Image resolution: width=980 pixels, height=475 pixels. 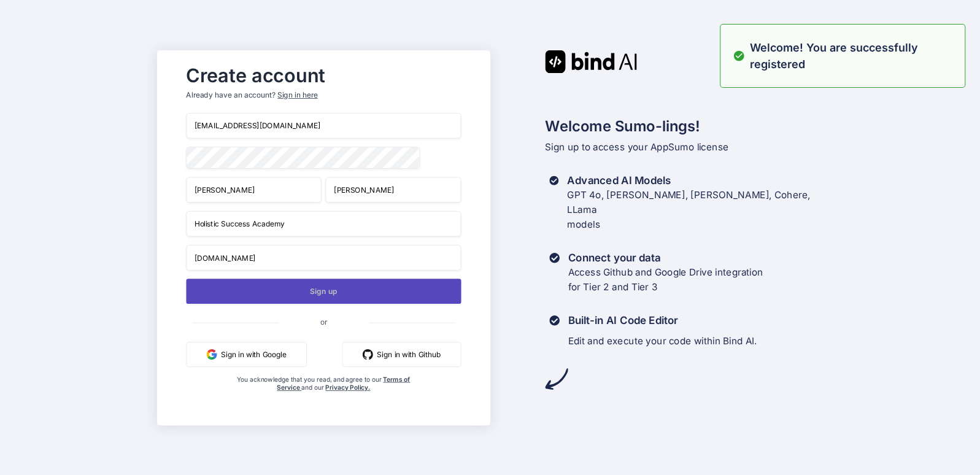 I want to click on input: Email, so click(x=323, y=126).